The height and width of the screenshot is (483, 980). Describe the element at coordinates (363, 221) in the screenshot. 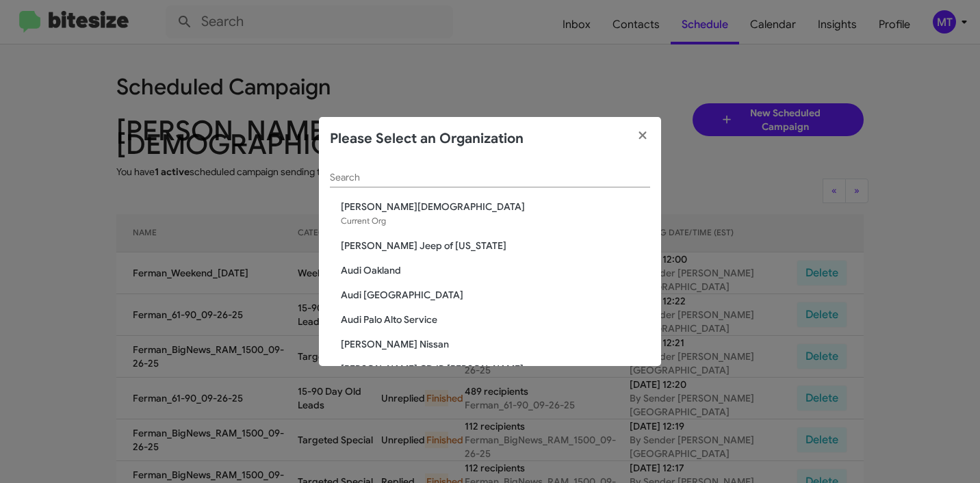

I see `span: Current Org` at that location.